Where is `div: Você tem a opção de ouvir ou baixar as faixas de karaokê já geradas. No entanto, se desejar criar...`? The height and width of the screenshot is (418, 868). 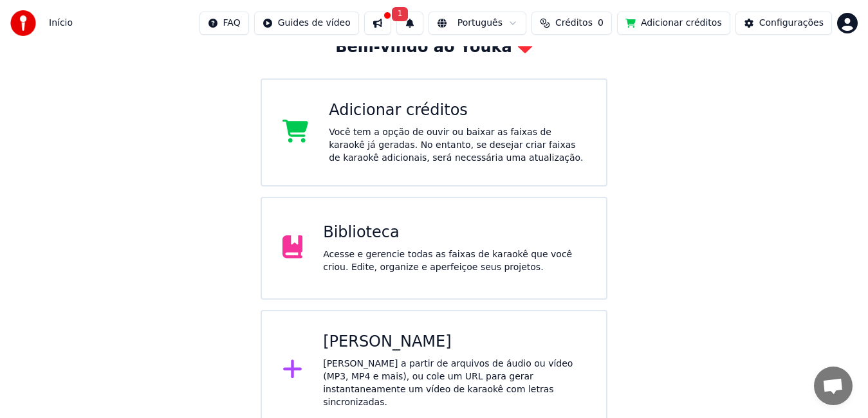
div: Você tem a opção de ouvir ou baixar as faixas de karaokê já geradas. No entanto, se desejar criar... is located at coordinates (456, 145).